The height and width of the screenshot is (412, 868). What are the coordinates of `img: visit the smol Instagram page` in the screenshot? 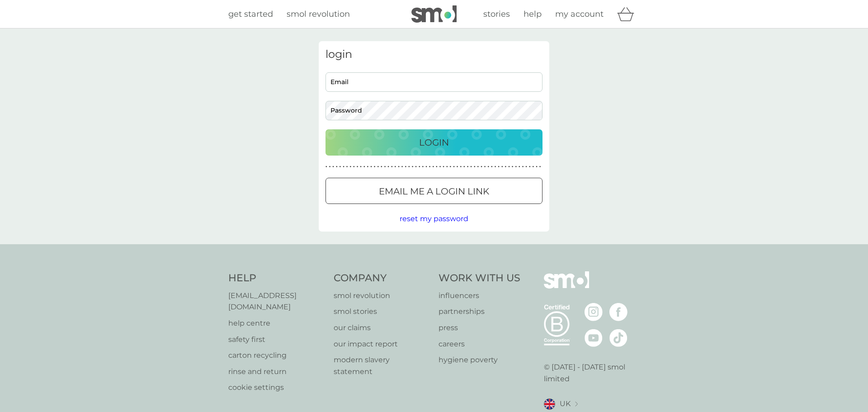 It's located at (594, 312).